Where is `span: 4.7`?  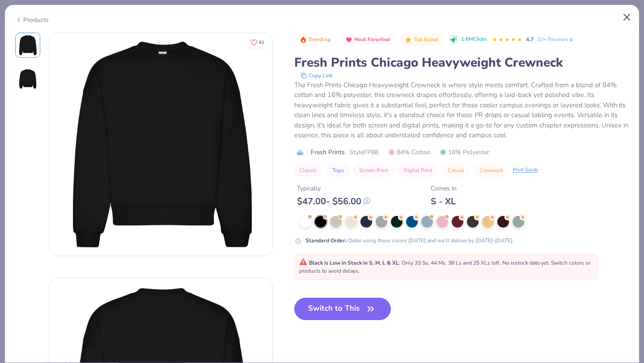
span: 4.7 is located at coordinates (529, 40).